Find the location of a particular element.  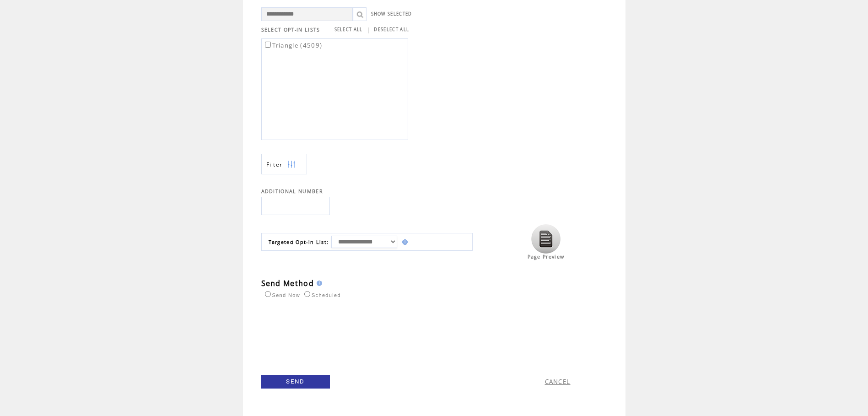

span: ADDITIONAL NUMBER is located at coordinates (293, 191).